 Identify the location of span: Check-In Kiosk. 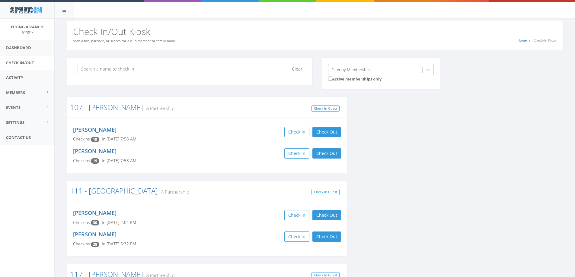
(545, 40).